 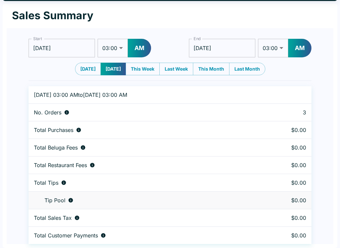 I want to click on p: Total Sales Tax, so click(x=53, y=218).